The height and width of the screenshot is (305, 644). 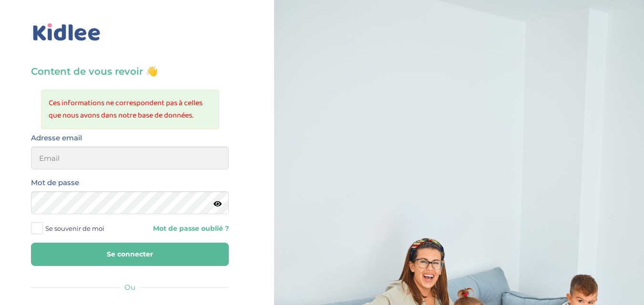 What do you see at coordinates (130, 109) in the screenshot?
I see `li: Ces informations ne correspondent pas à celles que nous avons dans notre base de données.` at bounding box center [130, 109].